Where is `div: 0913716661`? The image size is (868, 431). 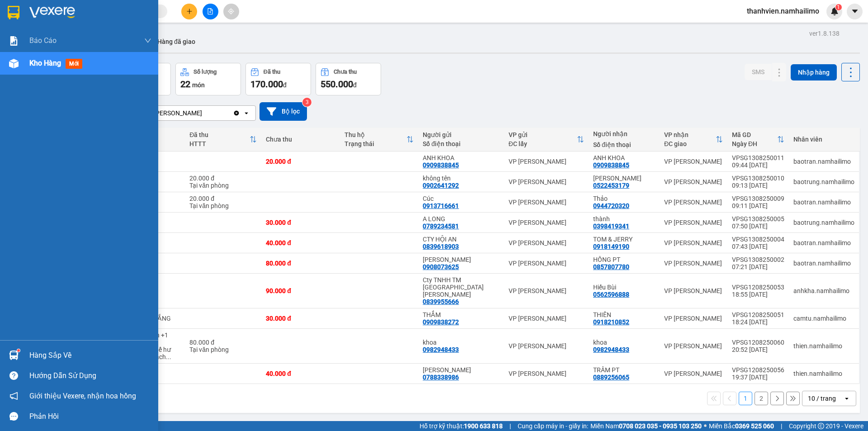
div: 0913716661 is located at coordinates (441, 206).